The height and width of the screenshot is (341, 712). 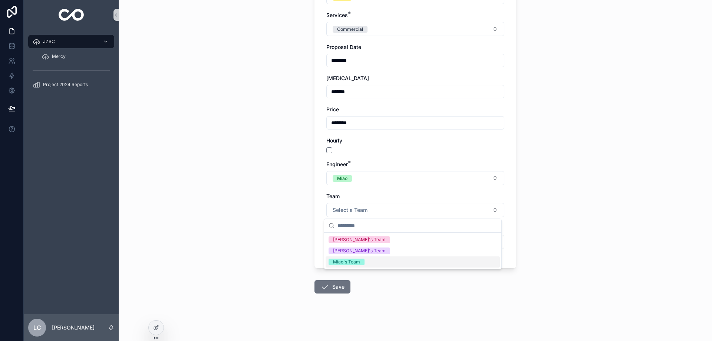 What do you see at coordinates (337, 164) in the screenshot?
I see `span: Engineer` at bounding box center [337, 164].